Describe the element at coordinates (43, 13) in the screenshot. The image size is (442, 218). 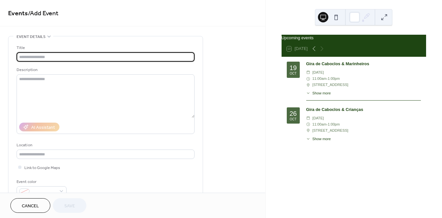
I see `span: / Add Event` at that location.